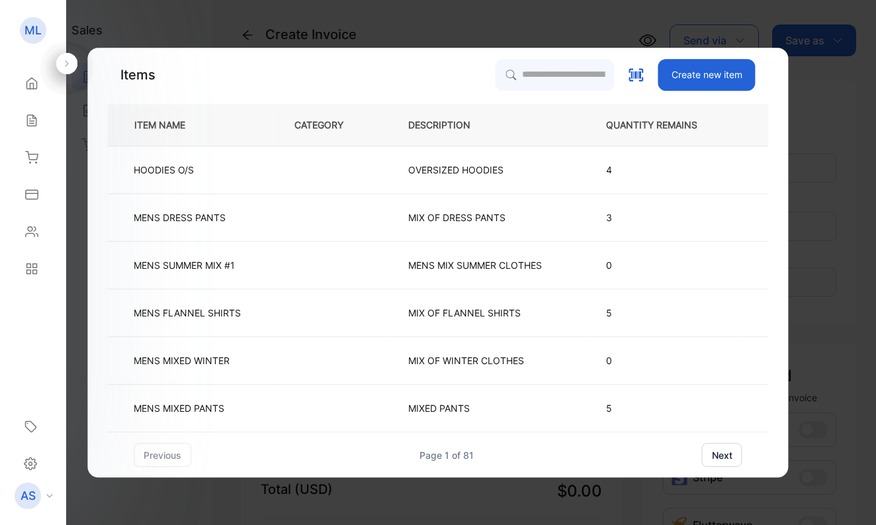 The width and height of the screenshot is (876, 525). Describe the element at coordinates (33, 30) in the screenshot. I see `p: ML` at that location.